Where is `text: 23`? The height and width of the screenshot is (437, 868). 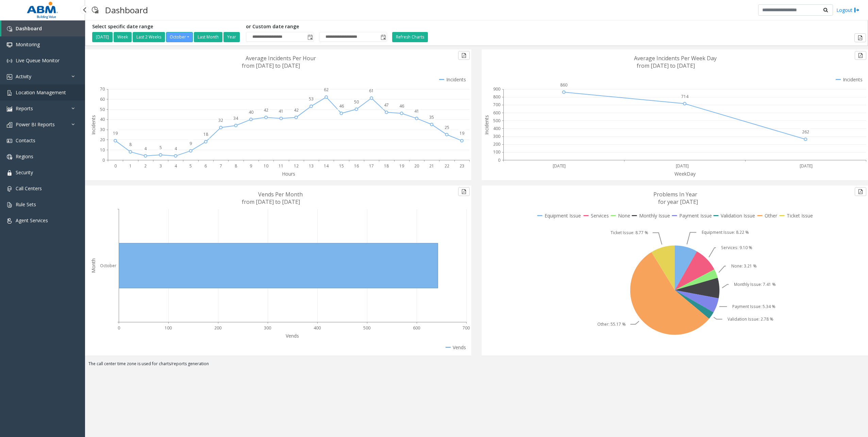
text: 23 is located at coordinates (462, 166).